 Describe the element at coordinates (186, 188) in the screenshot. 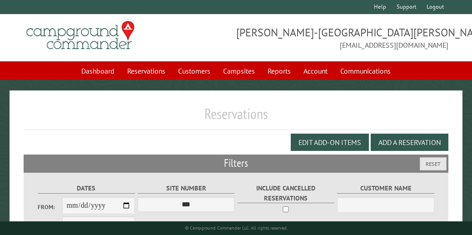

I see `label: Site Number` at that location.